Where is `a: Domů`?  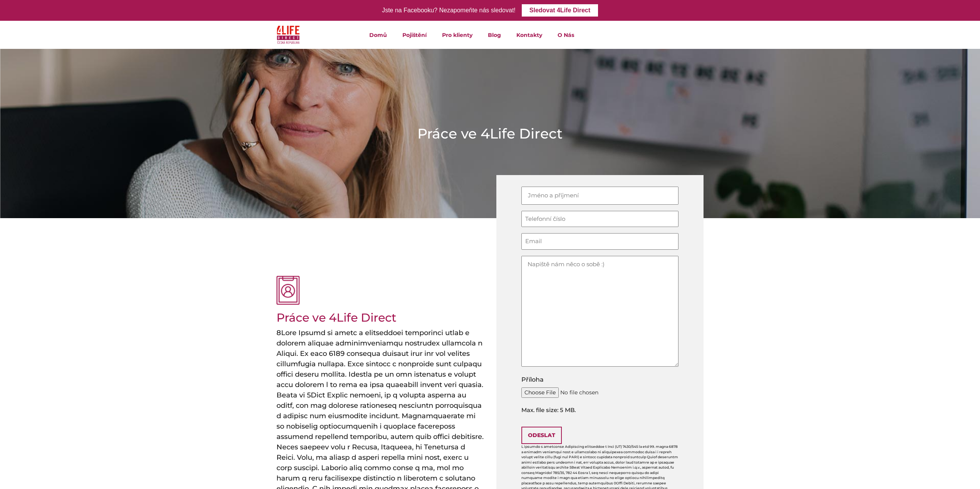
a: Domů is located at coordinates (378, 34).